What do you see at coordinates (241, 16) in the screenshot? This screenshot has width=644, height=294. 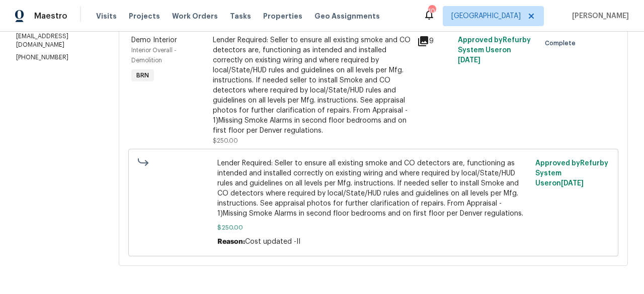 I see `span: Tasks` at bounding box center [241, 16].